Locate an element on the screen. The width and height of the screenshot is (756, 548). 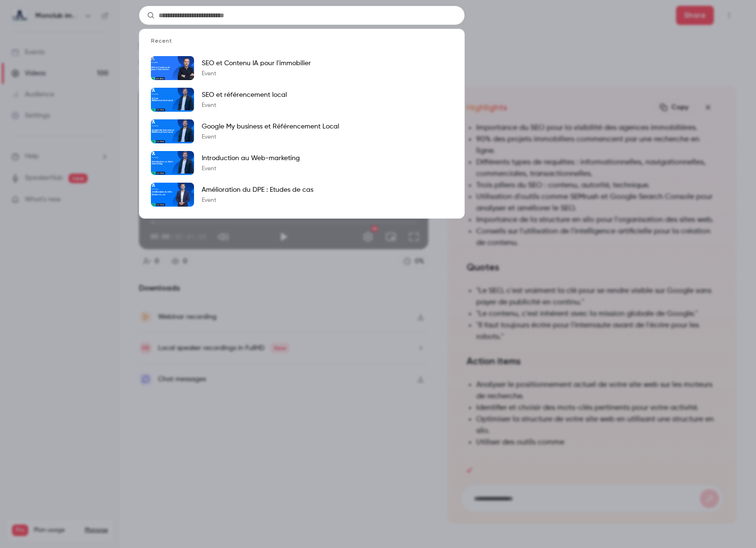
img: Amélioration du DPE : Etudes de cas is located at coordinates (172, 195).